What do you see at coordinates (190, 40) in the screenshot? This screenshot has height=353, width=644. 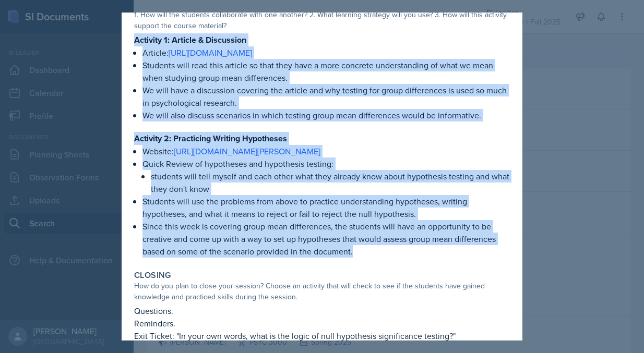 I see `strong: Activity 1: Article & Discussion` at bounding box center [190, 40].